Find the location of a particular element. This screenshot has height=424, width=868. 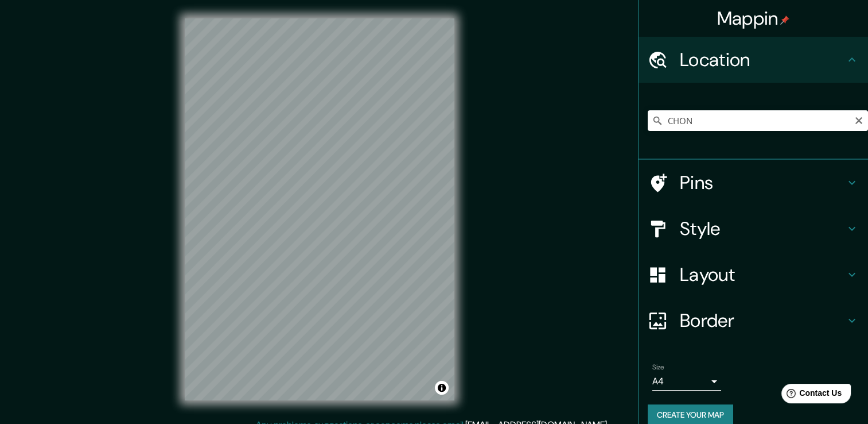

canvas: Map is located at coordinates (320, 209).